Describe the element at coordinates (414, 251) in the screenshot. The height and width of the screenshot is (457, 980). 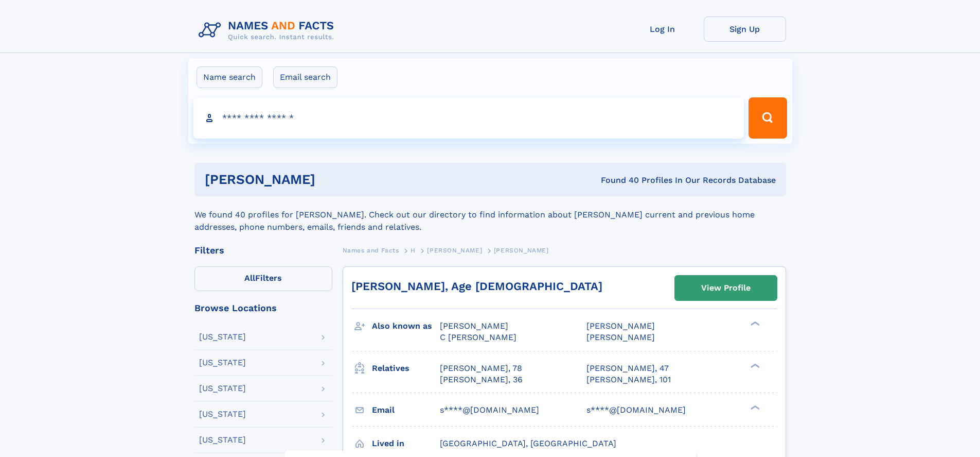
I see `span: H` at that location.